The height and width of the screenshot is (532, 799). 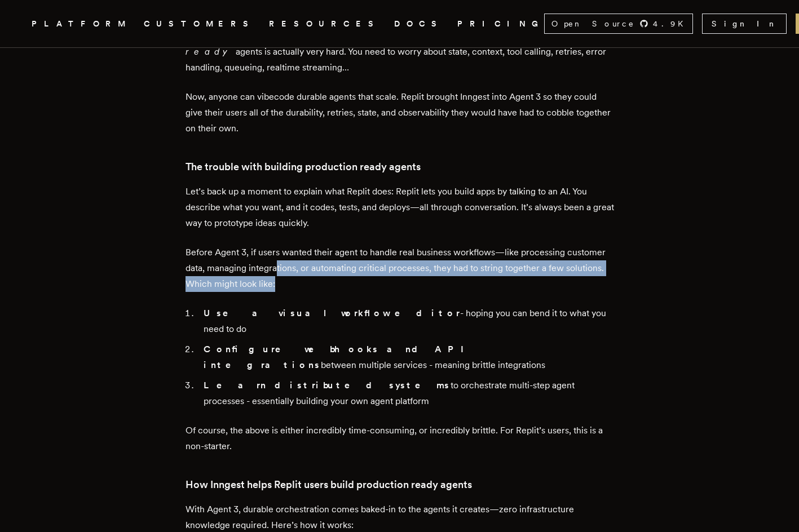 What do you see at coordinates (419, 23) in the screenshot?
I see `a: DOCS` at bounding box center [419, 23].